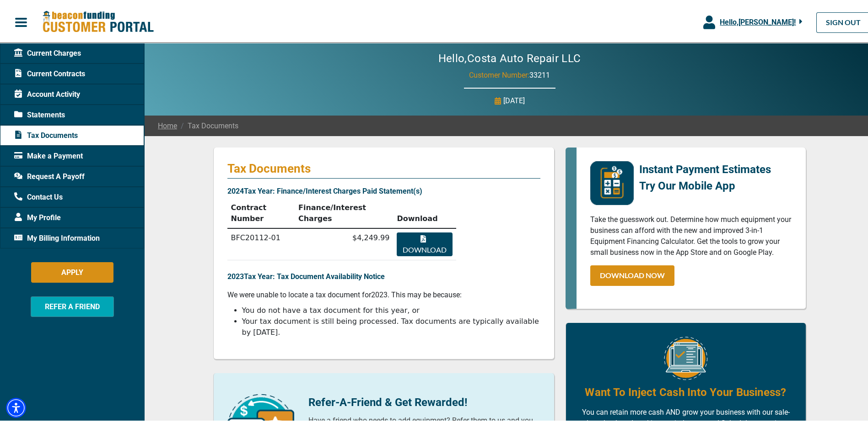 This screenshot has height=422, width=868. I want to click on img: mobile-app-logo.png, so click(611, 181).